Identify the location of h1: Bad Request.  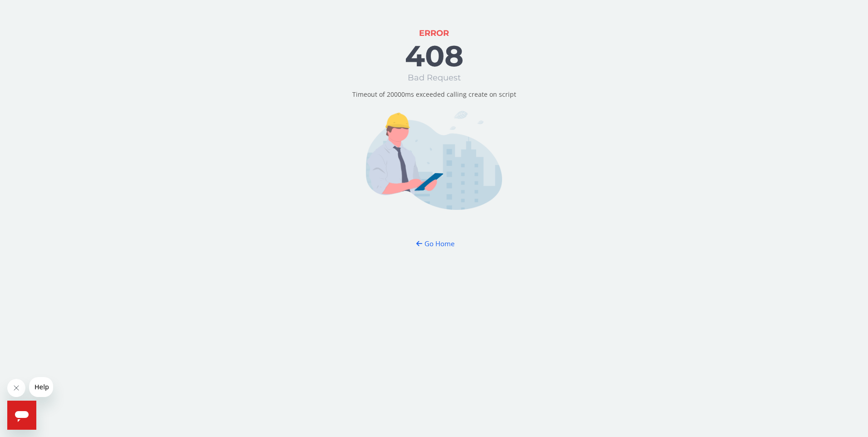
(434, 78).